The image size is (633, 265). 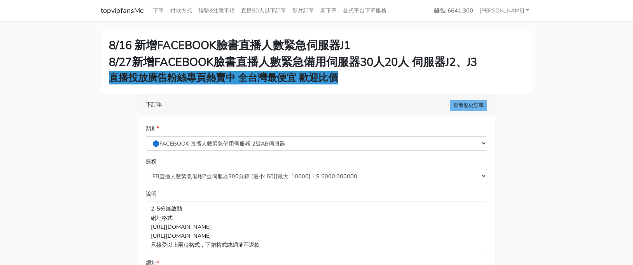 What do you see at coordinates (303, 10) in the screenshot?
I see `a: 影片訂單` at bounding box center [303, 10].